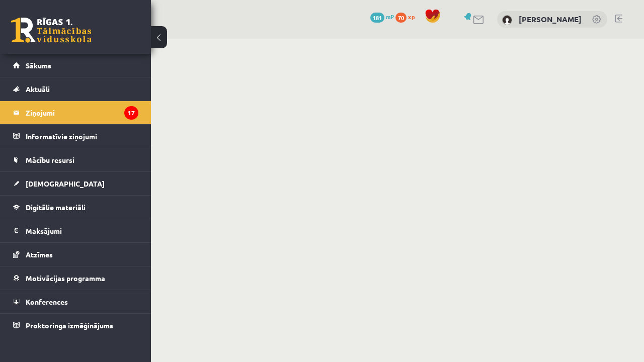 The height and width of the screenshot is (362, 644). Describe the element at coordinates (75, 278) in the screenshot. I see `a: Motivācijas programma` at that location.